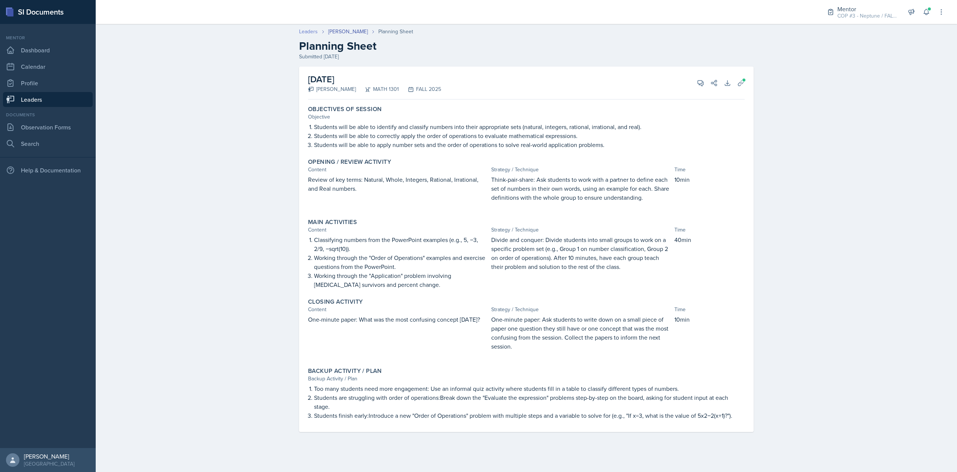 The image size is (957, 472). I want to click on p: Students will be able to identify and classify numbers into their appropriate sets (natural, inte..., so click(529, 127).